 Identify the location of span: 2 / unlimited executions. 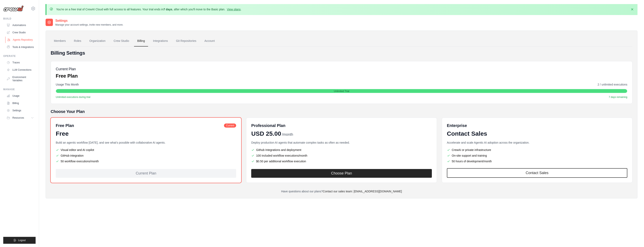
(613, 85).